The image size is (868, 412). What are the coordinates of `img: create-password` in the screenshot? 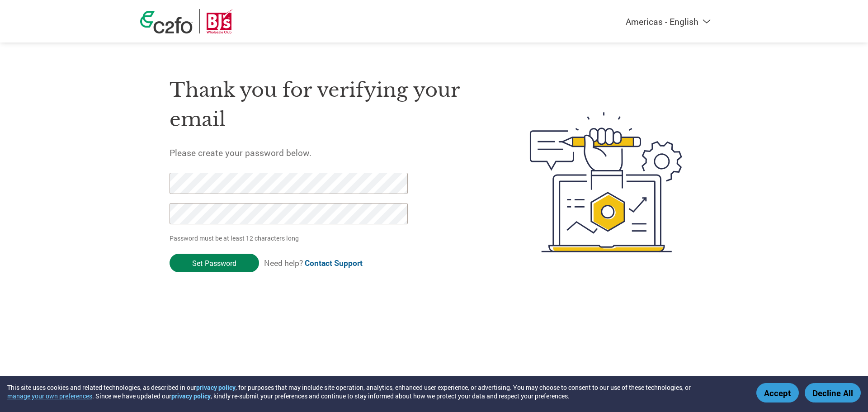 It's located at (606, 182).